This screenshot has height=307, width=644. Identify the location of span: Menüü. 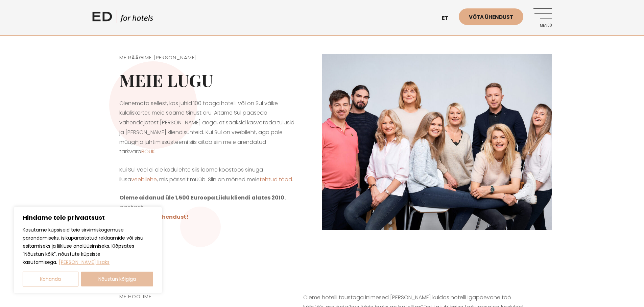
(543, 25).